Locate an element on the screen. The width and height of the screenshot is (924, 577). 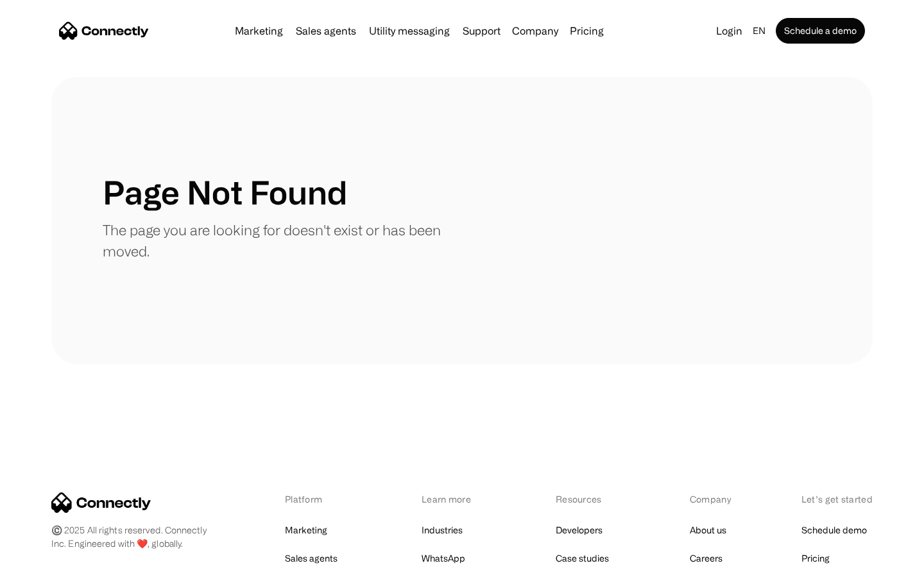
a: home is located at coordinates (104, 31).